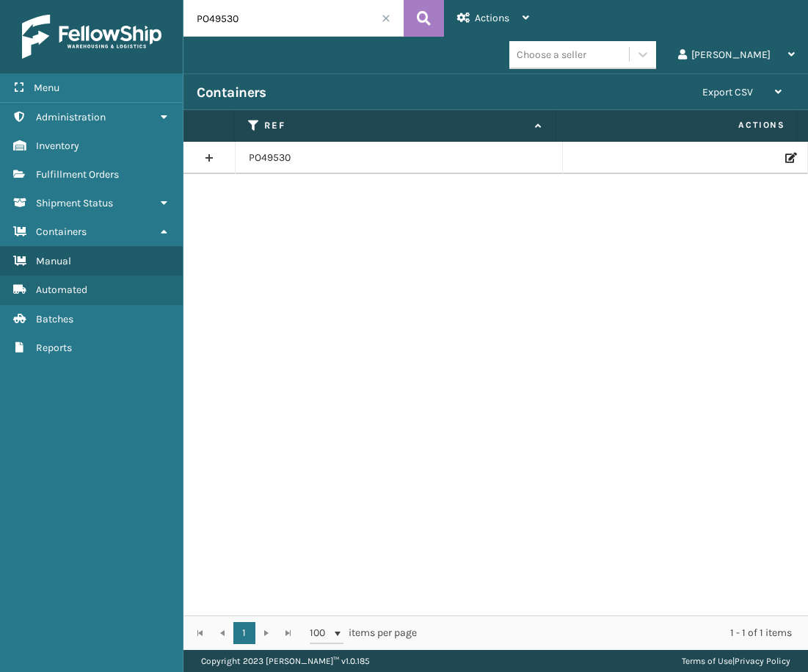  I want to click on label: Ref, so click(396, 125).